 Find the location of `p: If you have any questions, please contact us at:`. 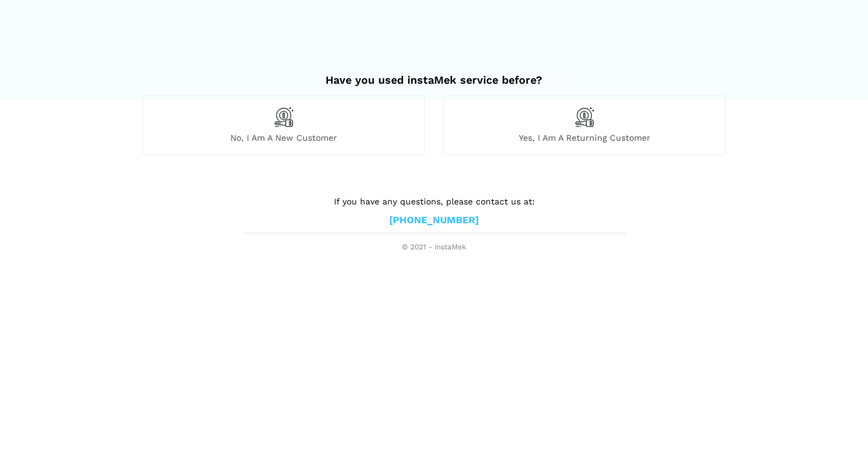

p: If you have any questions, please contact us at: is located at coordinates (434, 202).